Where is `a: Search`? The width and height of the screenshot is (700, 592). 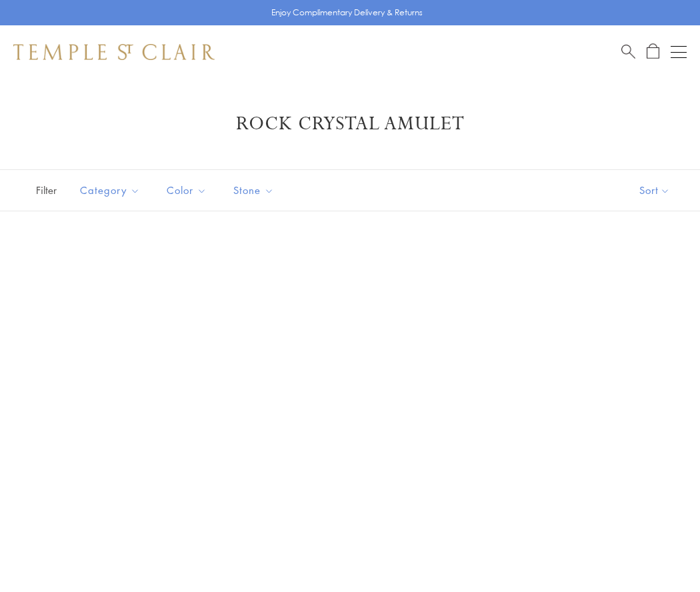 a: Search is located at coordinates (627, 51).